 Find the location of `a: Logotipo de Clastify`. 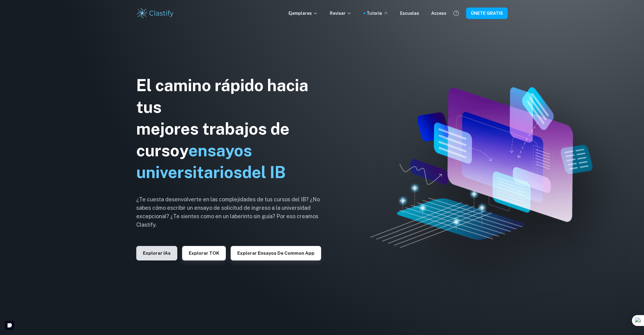

a: Logotipo de Clastify is located at coordinates (155, 13).